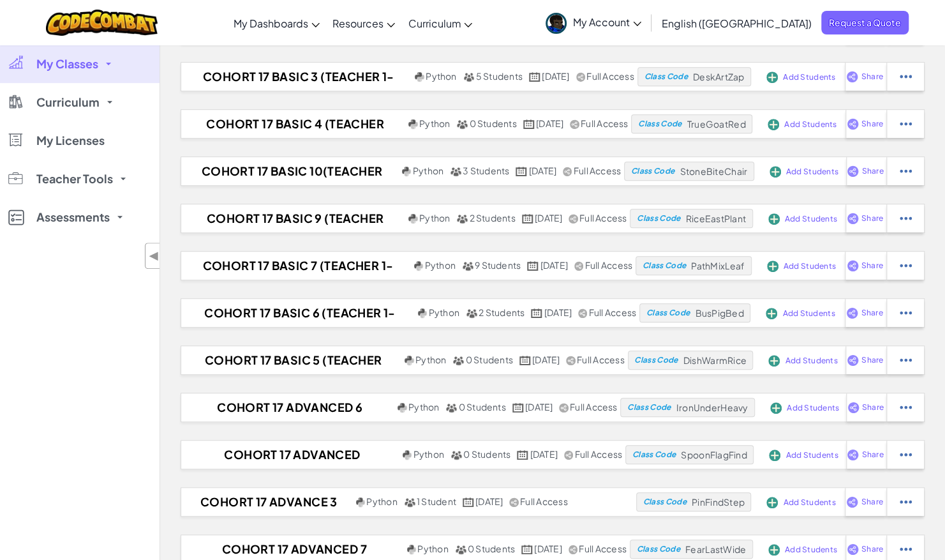 This screenshot has width=945, height=560. What do you see at coordinates (716, 218) in the screenshot?
I see `span: RiceEastPlant` at bounding box center [716, 218].